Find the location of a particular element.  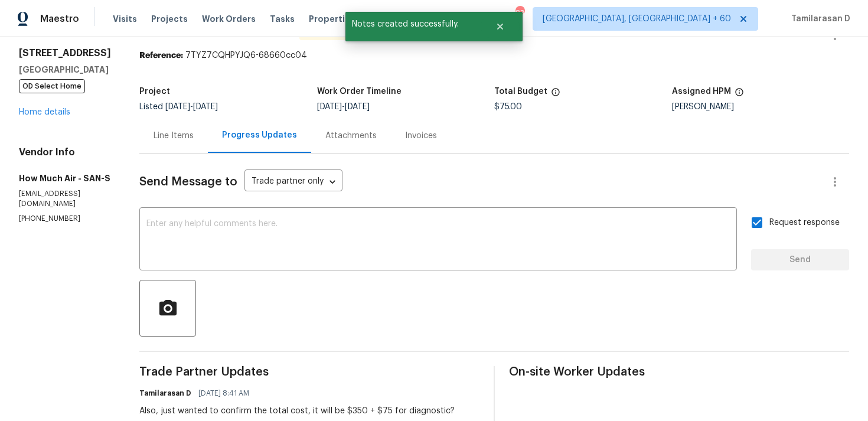

span: Request response is located at coordinates (804, 223).